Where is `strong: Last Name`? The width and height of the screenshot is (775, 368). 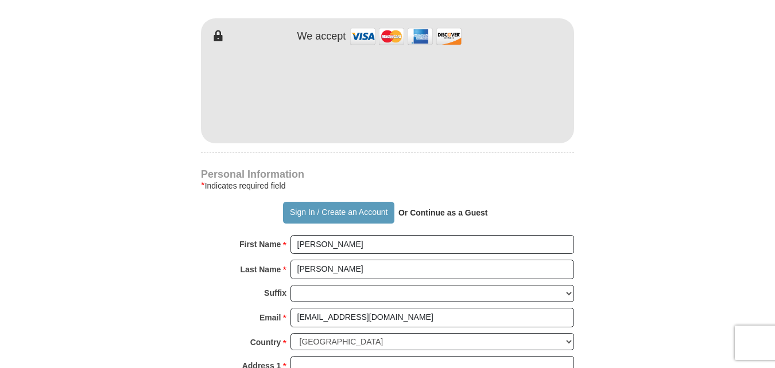 strong: Last Name is located at coordinates (261, 270).